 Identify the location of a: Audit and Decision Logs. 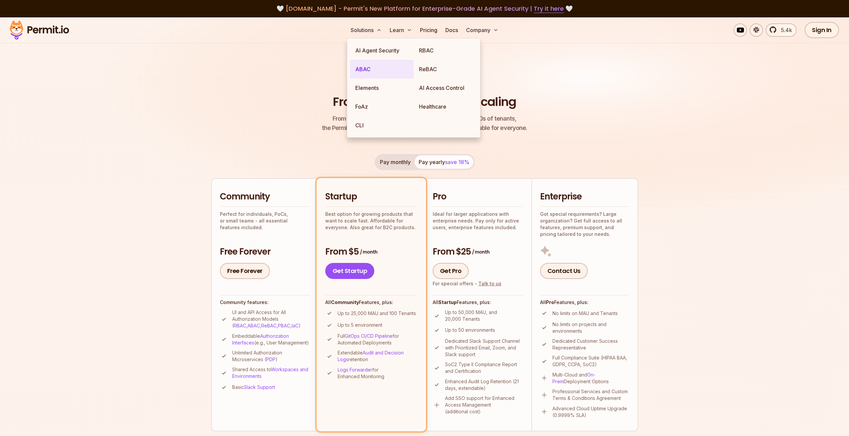
(371, 355).